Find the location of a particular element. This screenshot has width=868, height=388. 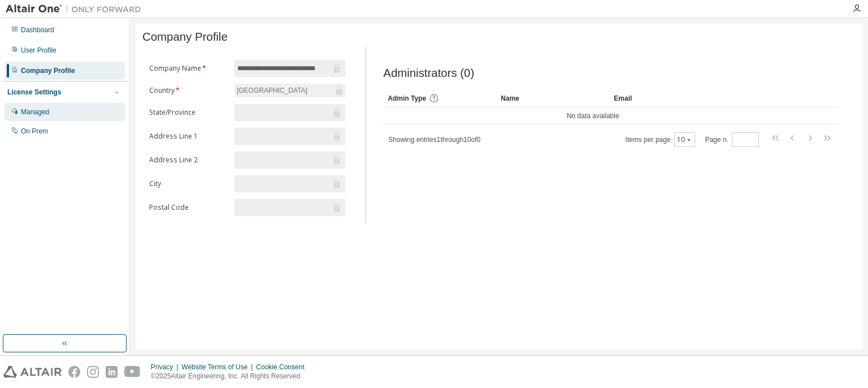

div: On Prem is located at coordinates (35, 131).